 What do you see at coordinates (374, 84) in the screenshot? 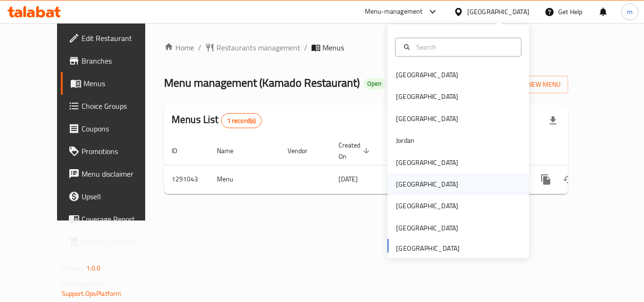
I see `div: Open` at bounding box center [374, 84].